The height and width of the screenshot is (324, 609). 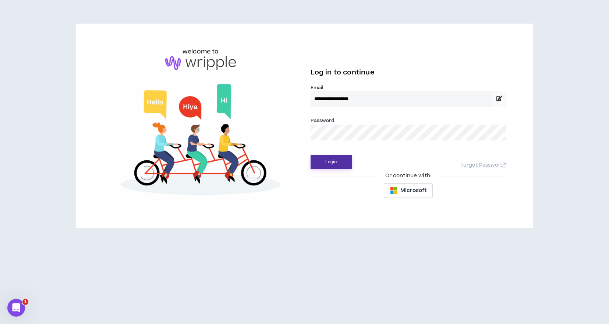 I want to click on span: Or continue with:, so click(x=409, y=176).